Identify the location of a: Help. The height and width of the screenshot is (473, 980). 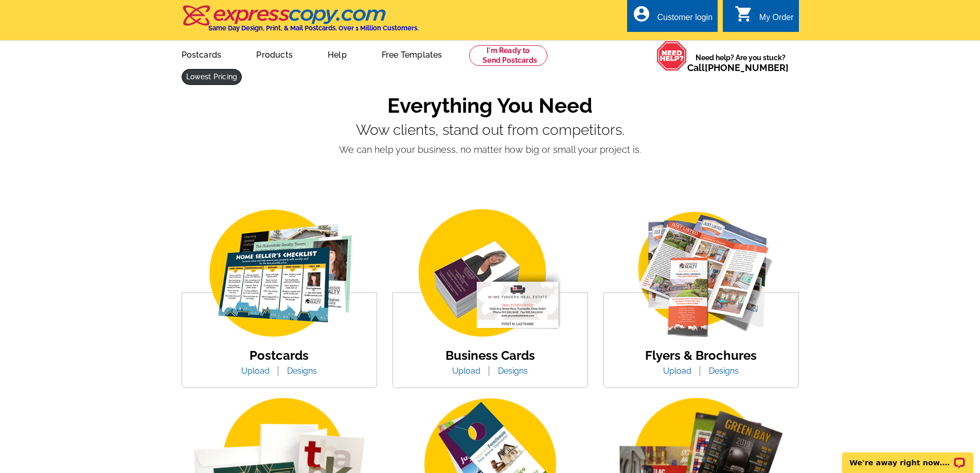
(337, 53).